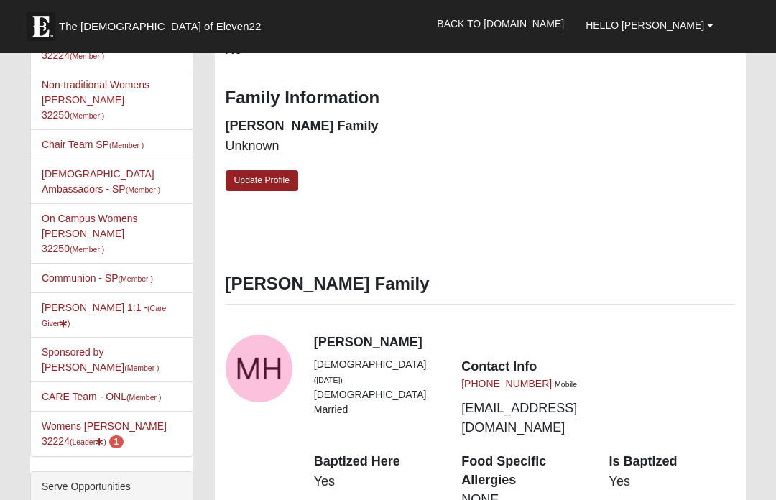 The image size is (776, 500). Describe the element at coordinates (262, 180) in the screenshot. I see `a: Update Profile` at that location.